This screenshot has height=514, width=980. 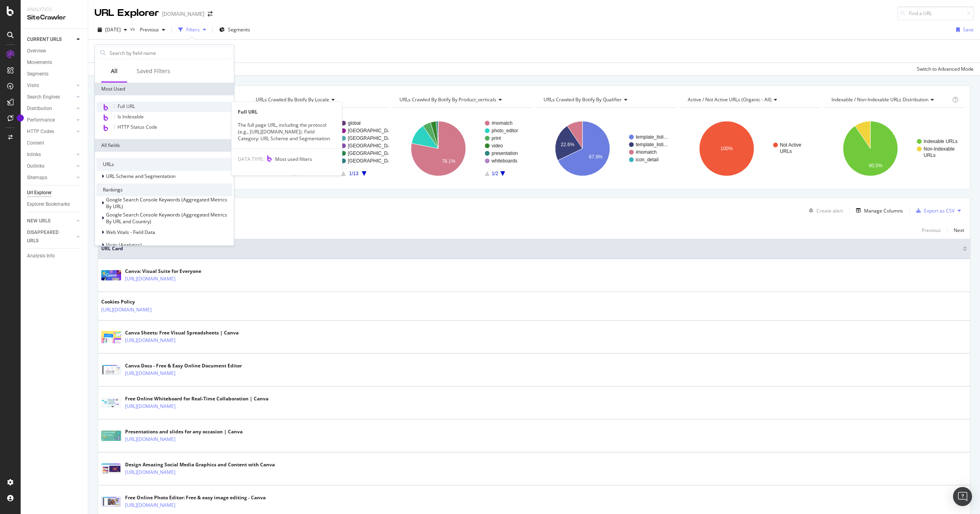 What do you see at coordinates (41, 132) in the screenshot?
I see `div: HTTP Codes` at bounding box center [41, 132].